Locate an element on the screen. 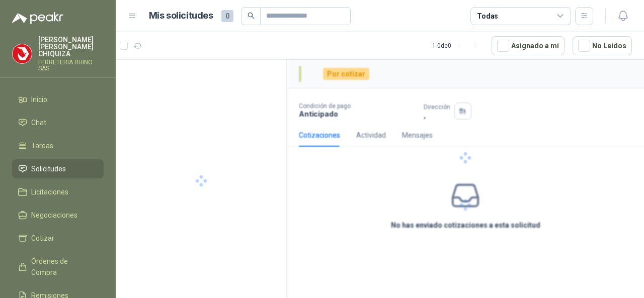 The image size is (644, 298). span: Solicitudes is located at coordinates (49, 168).